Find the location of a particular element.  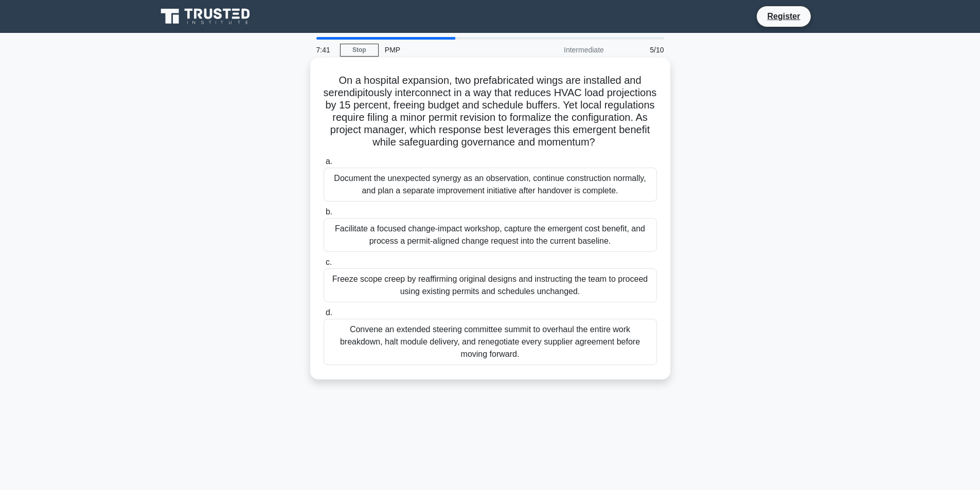

div: PMP is located at coordinates (449, 50).